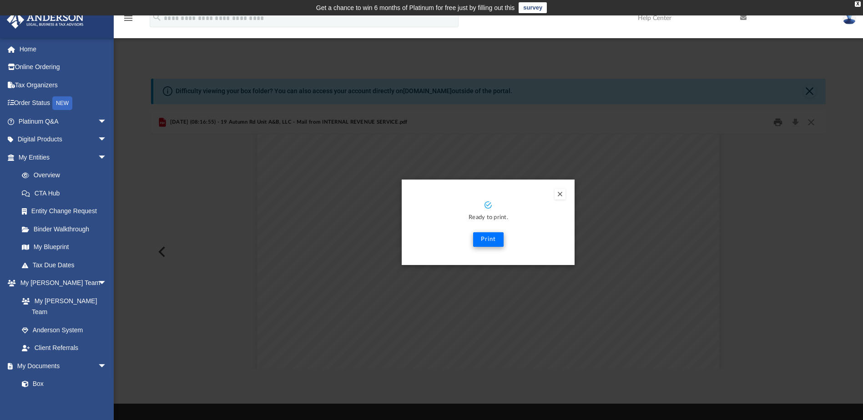 This screenshot has height=420, width=863. Describe the element at coordinates (66, 193) in the screenshot. I see `a: CTA Hub` at that location.